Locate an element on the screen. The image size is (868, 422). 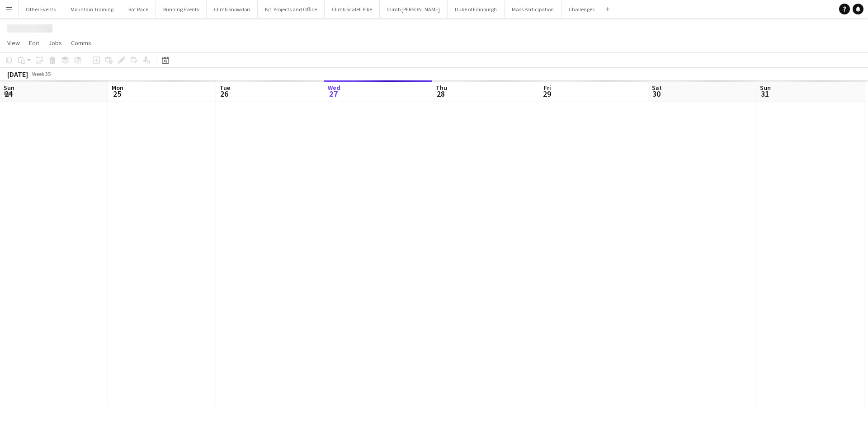
span: Mon is located at coordinates (118, 88).